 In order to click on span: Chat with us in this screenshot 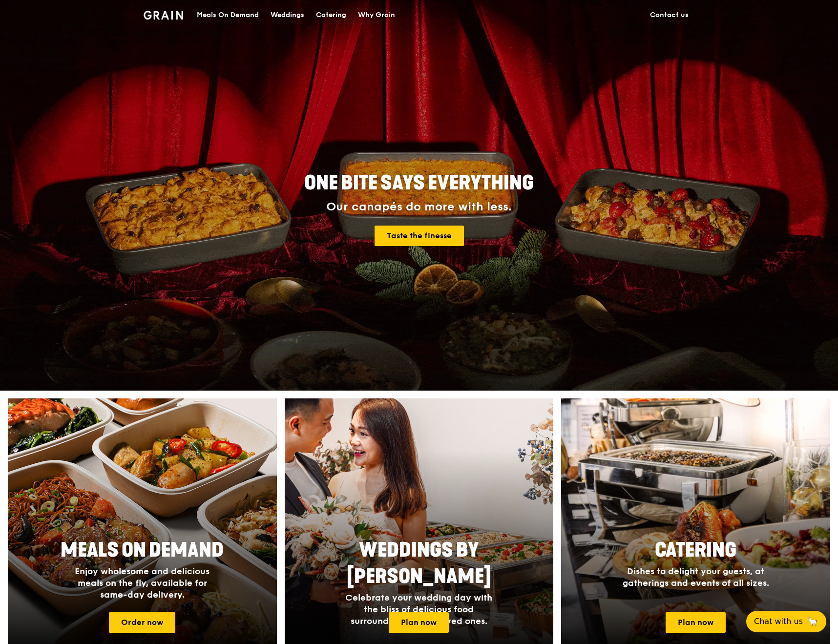, I will do `click(779, 621)`.